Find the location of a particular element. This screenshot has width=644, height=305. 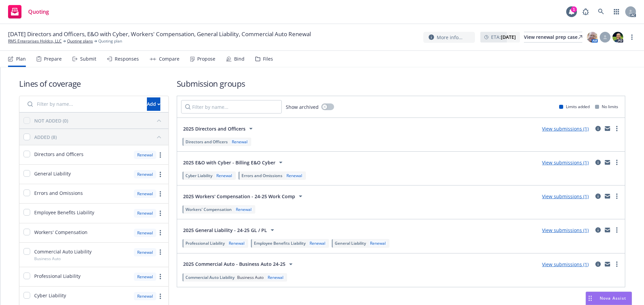

span: ETA : is located at coordinates (503, 37).